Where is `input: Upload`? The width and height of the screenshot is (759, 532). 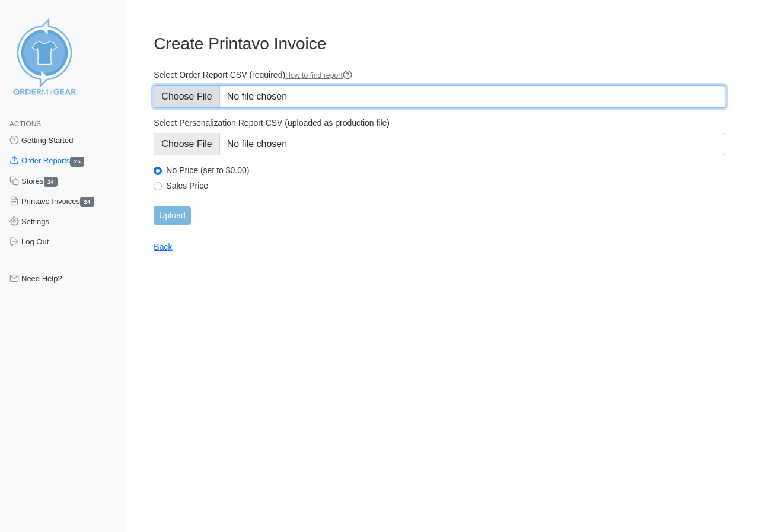
input: Upload is located at coordinates (172, 215).